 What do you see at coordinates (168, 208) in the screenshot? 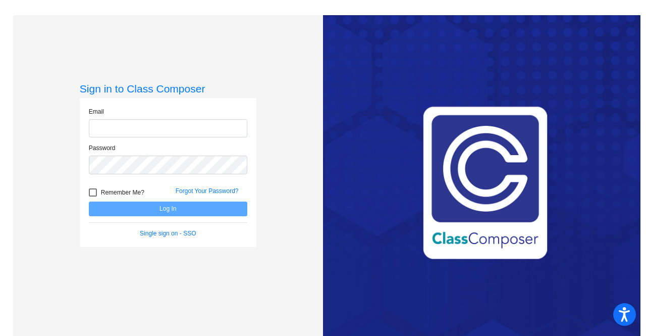
I see `button: Log In` at bounding box center [168, 208].